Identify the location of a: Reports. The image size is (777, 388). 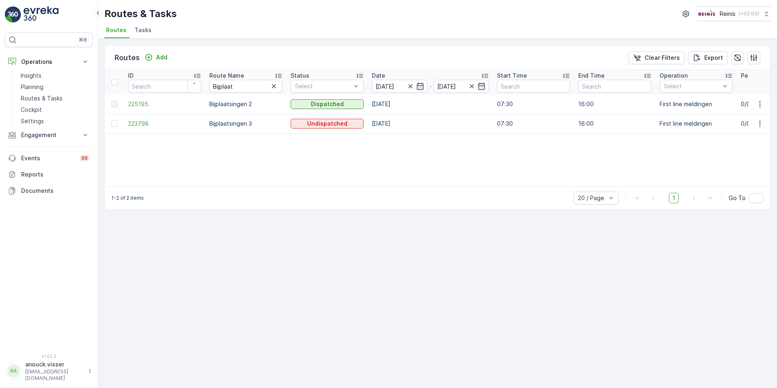
(49, 174).